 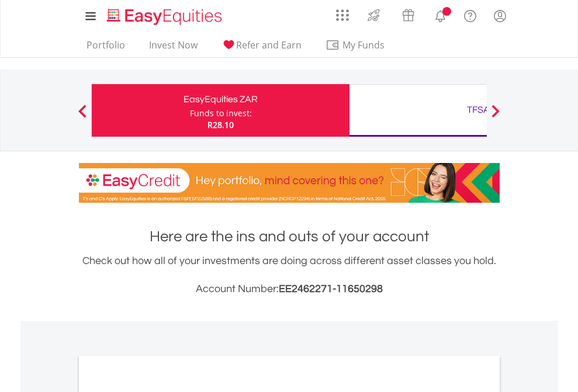 I want to click on a: Portfolio, so click(x=106, y=48).